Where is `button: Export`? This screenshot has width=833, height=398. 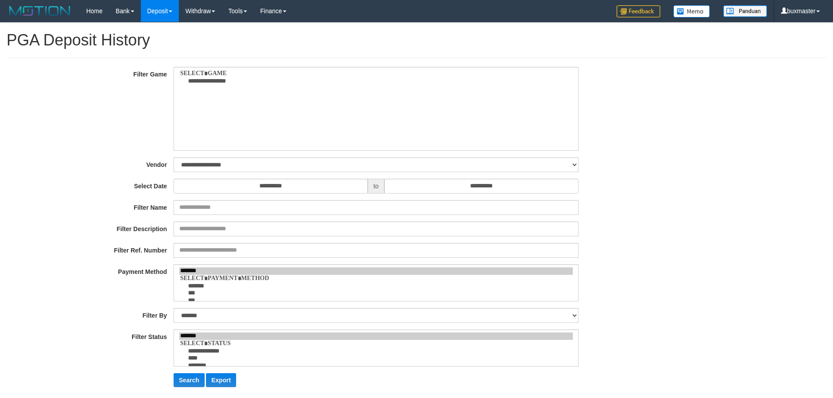
button: Export is located at coordinates (221, 380).